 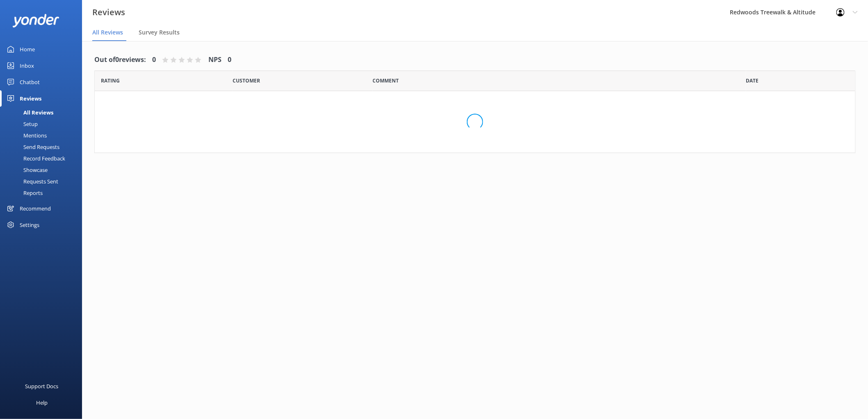 What do you see at coordinates (24, 193) in the screenshot?
I see `div: Reports` at bounding box center [24, 193].